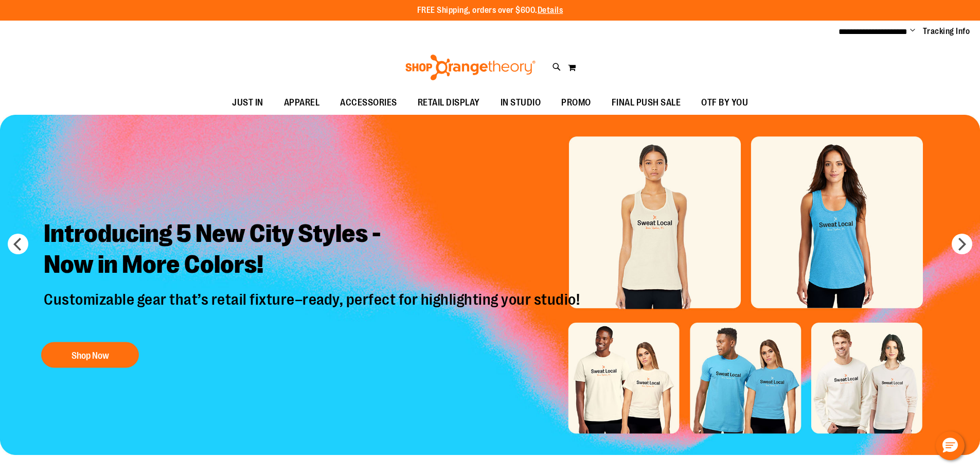 The width and height of the screenshot is (980, 473). What do you see at coordinates (576, 103) in the screenshot?
I see `a: PROMO` at bounding box center [576, 103].